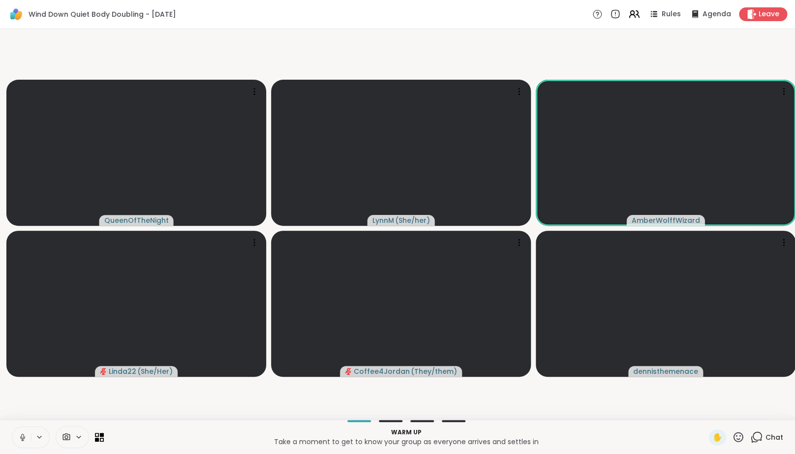 This screenshot has height=454, width=795. I want to click on span: QueenOfTheNight, so click(136, 221).